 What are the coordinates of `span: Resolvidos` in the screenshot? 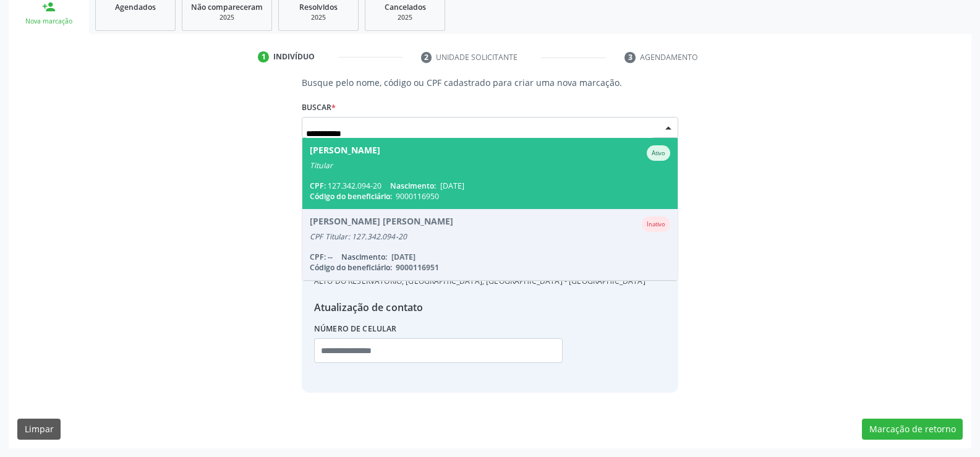 It's located at (318, 7).